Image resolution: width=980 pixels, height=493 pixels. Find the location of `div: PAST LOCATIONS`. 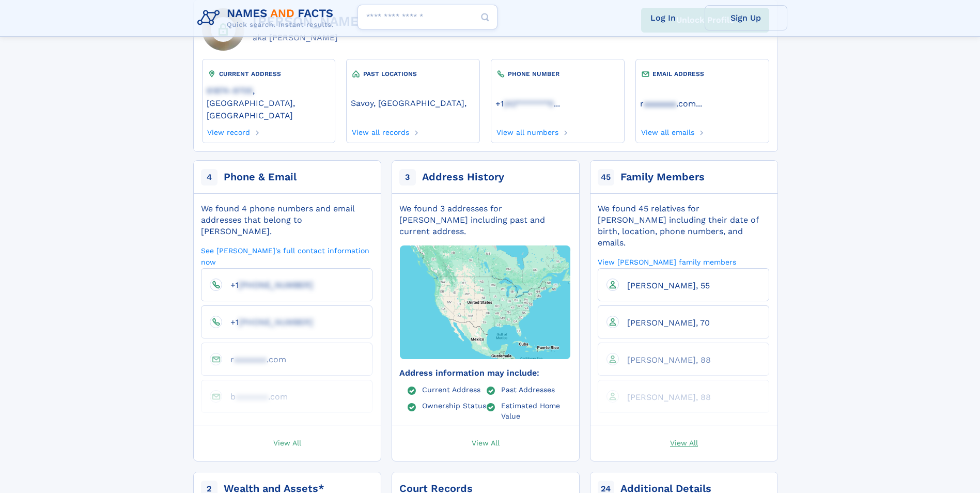

div: PAST LOCATIONS is located at coordinates (413, 74).